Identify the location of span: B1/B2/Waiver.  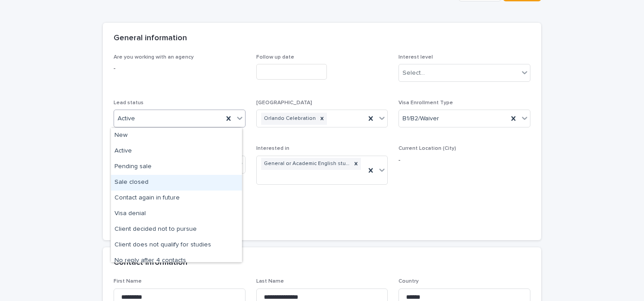
(421, 119).